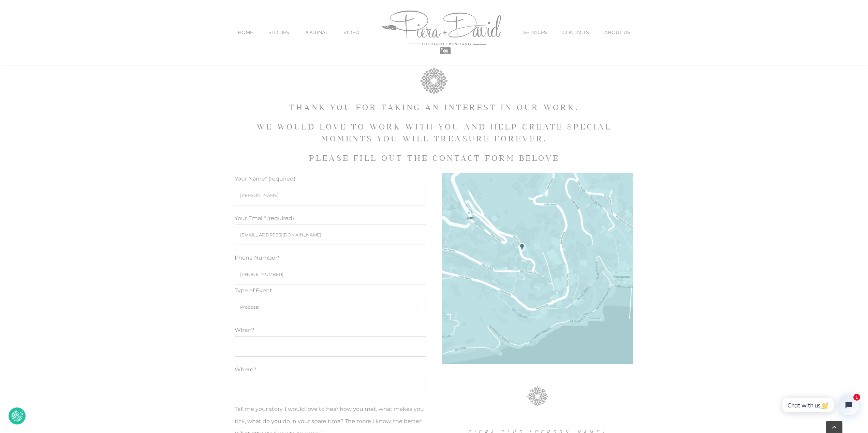 This screenshot has width=868, height=433. Describe the element at coordinates (245, 33) in the screenshot. I see `a: HOME` at that location.